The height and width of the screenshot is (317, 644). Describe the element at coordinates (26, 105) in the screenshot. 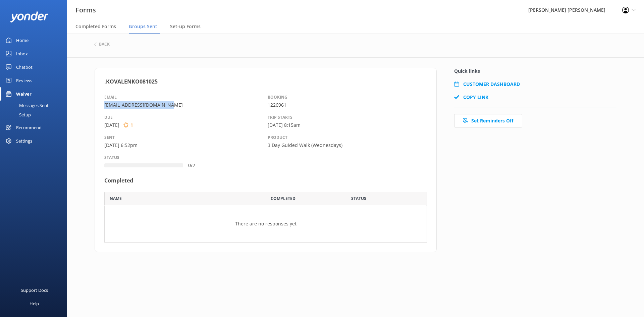

I see `div: Messages Sent` at that location.